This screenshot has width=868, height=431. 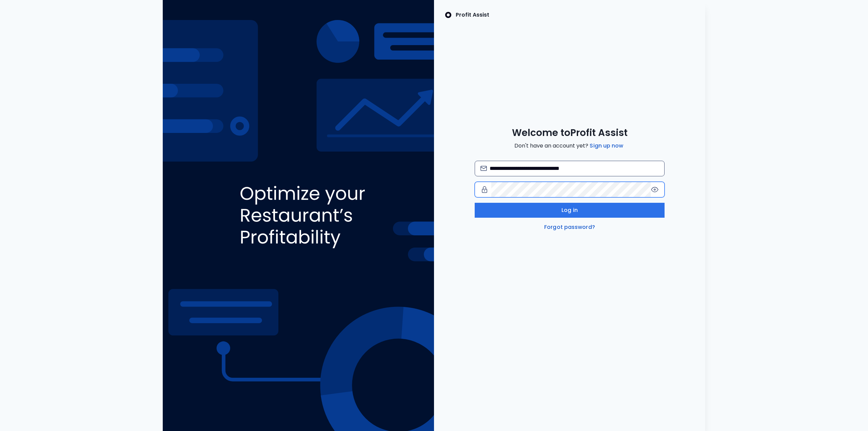 What do you see at coordinates (472, 15) in the screenshot?
I see `p: Profit Assist` at bounding box center [472, 15].